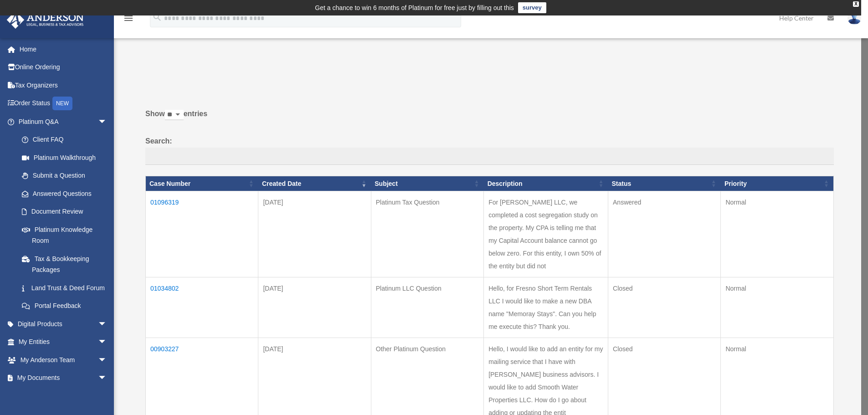  What do you see at coordinates (664, 234) in the screenshot?
I see `td: Answered` at bounding box center [664, 234].